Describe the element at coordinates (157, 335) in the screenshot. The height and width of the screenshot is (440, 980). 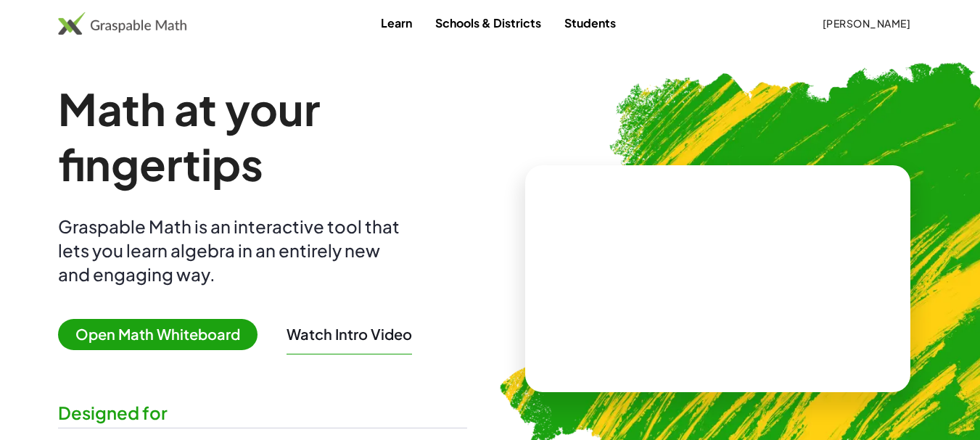
I see `span: Open Math Whiteboard` at that location.